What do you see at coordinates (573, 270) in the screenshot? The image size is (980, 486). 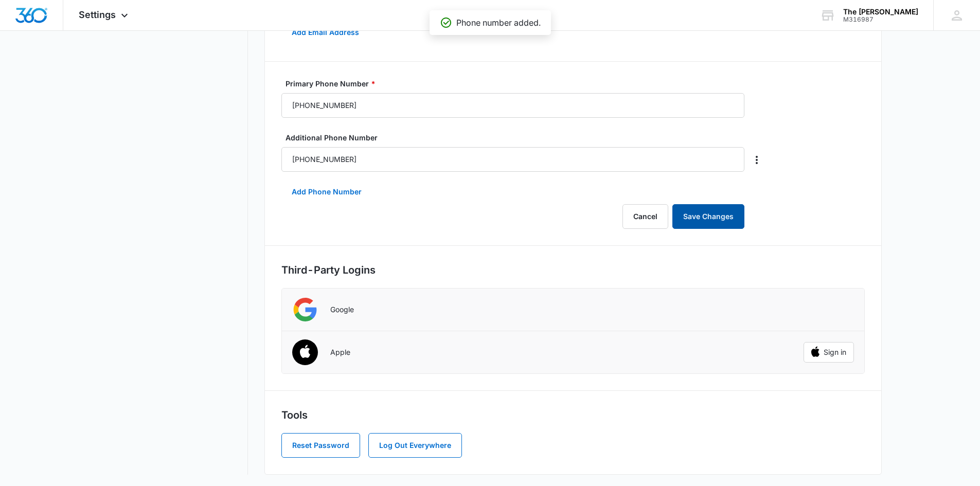 I see `h2: Third-Party Logins` at bounding box center [573, 270].